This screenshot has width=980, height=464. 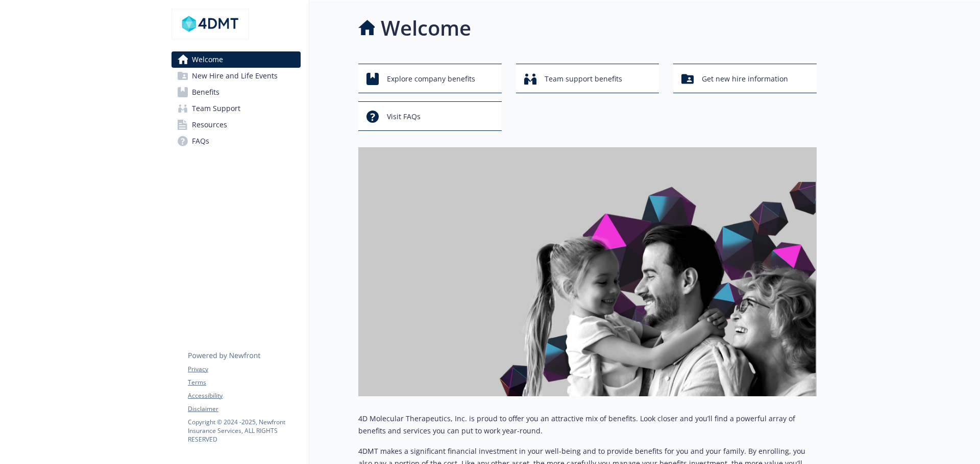 What do you see at coordinates (216, 108) in the screenshot?
I see `span: Team Support` at bounding box center [216, 108].